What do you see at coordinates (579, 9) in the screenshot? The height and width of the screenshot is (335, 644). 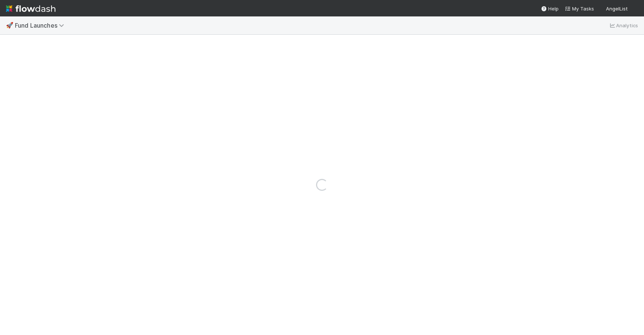 I see `span: My Tasks` at bounding box center [579, 9].